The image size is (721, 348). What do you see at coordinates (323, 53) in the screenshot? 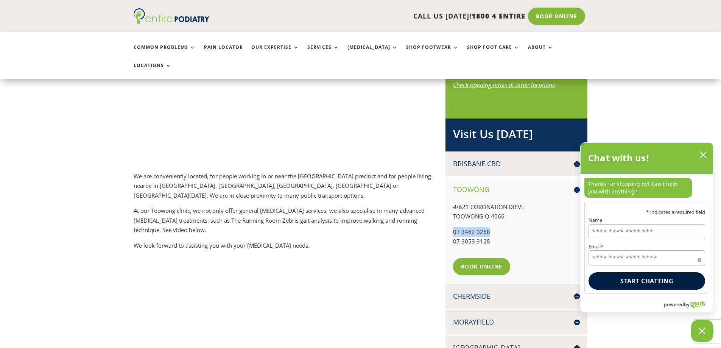
I see `a: Services` at bounding box center [323, 53].